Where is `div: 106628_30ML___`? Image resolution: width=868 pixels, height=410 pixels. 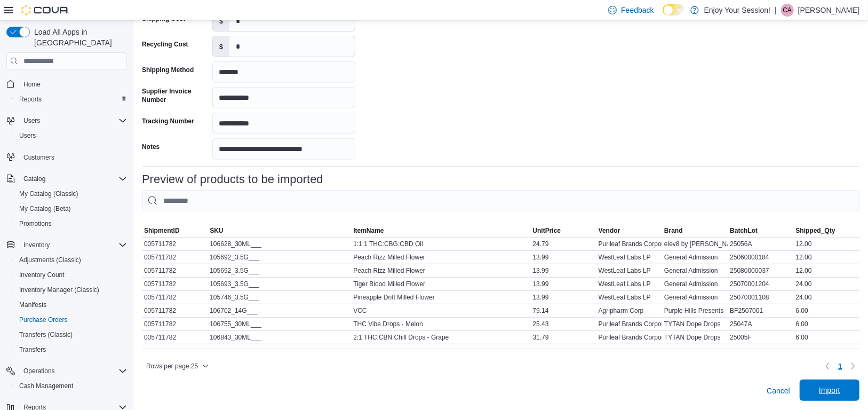
div: 106628_30ML___ is located at coordinates (279, 244).